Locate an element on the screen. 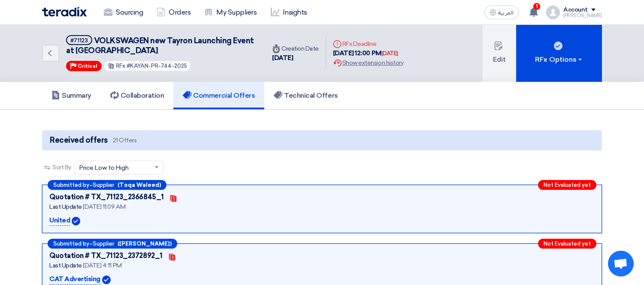  span: Sort By is located at coordinates (62, 167).